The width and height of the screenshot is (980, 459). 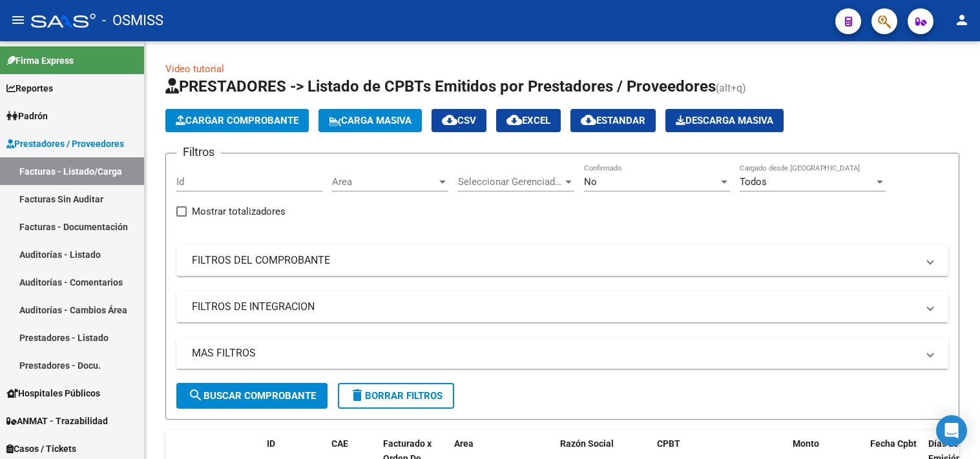 I want to click on span: (alt+q), so click(x=731, y=88).